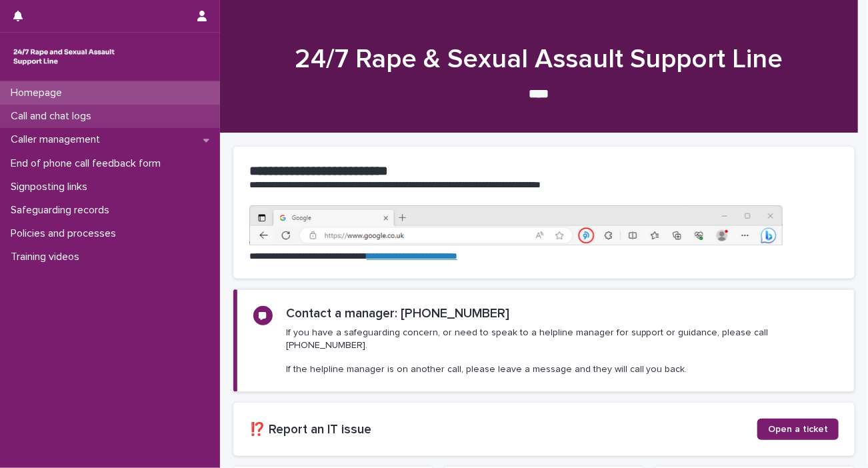 This screenshot has height=468, width=868. Describe the element at coordinates (539, 59) in the screenshot. I see `h1: 24/7 Rape & Sexual Assault Support Line` at that location.